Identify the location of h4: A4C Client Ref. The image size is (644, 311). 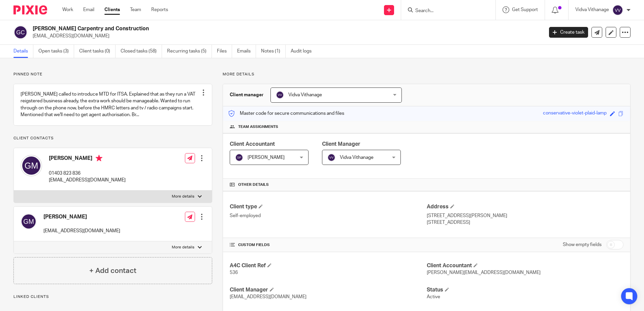
(328, 266).